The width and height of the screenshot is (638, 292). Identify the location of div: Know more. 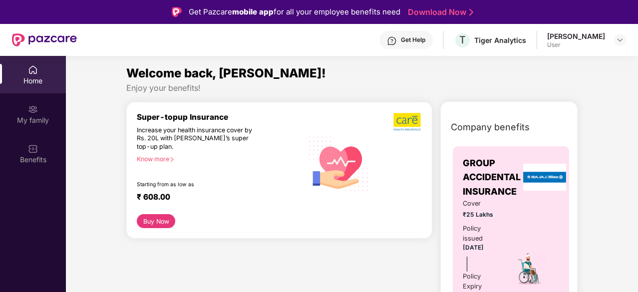
(217, 159).